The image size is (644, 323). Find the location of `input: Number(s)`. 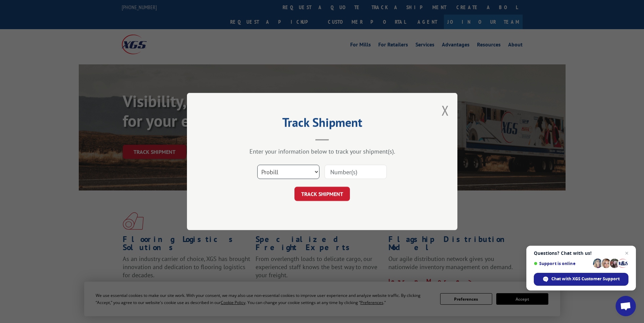

input: Number(s) is located at coordinates (356, 172).